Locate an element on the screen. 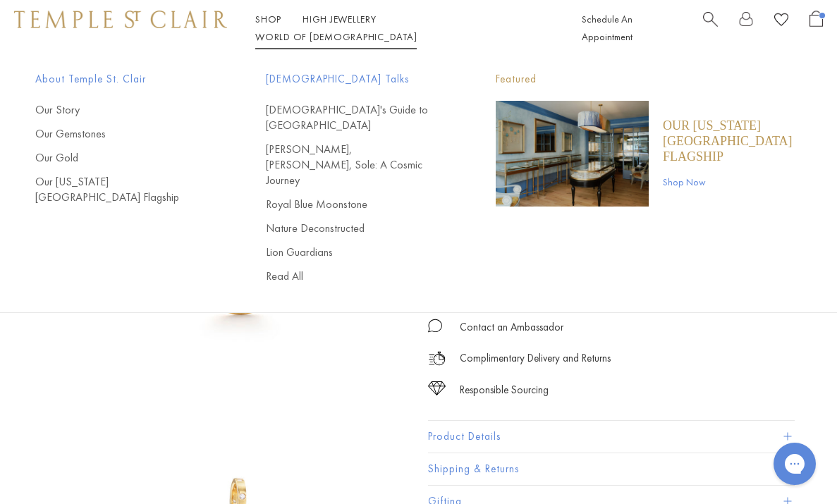 The width and height of the screenshot is (837, 504). a: High JewelleryHigh Jewellery is located at coordinates (339, 19).